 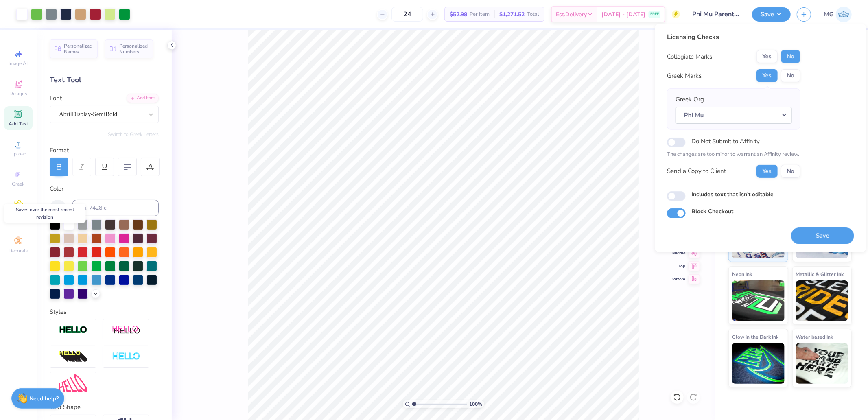 I want to click on label: Block Checkout, so click(x=712, y=211).